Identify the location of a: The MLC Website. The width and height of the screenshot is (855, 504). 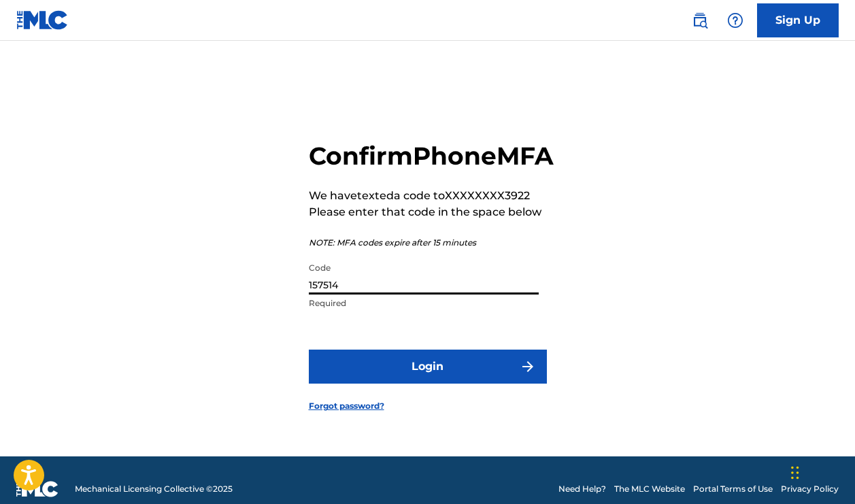
(649, 489).